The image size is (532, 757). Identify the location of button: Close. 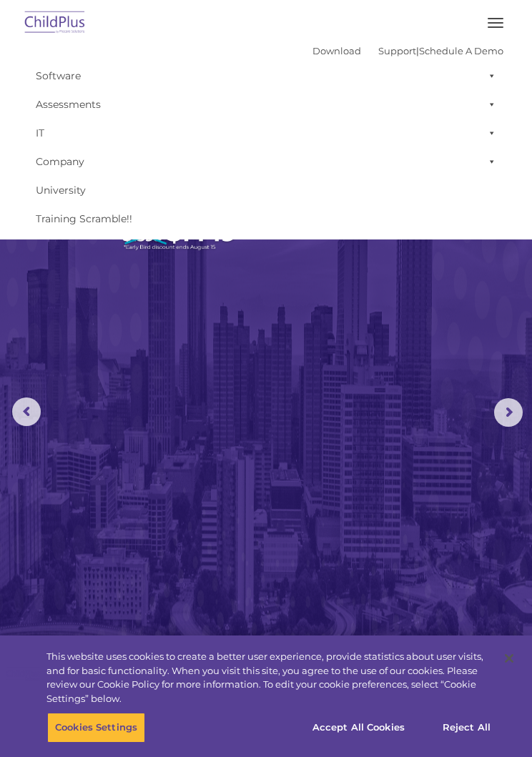
(509, 659).